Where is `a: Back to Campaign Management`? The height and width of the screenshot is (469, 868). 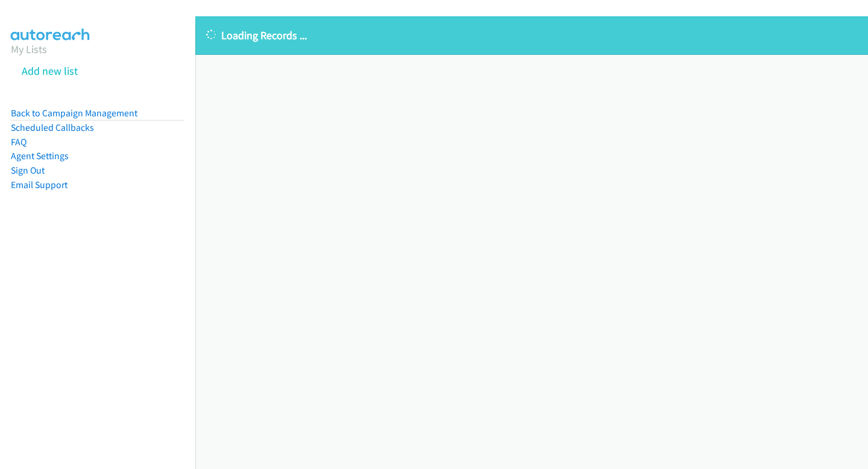 a: Back to Campaign Management is located at coordinates (74, 113).